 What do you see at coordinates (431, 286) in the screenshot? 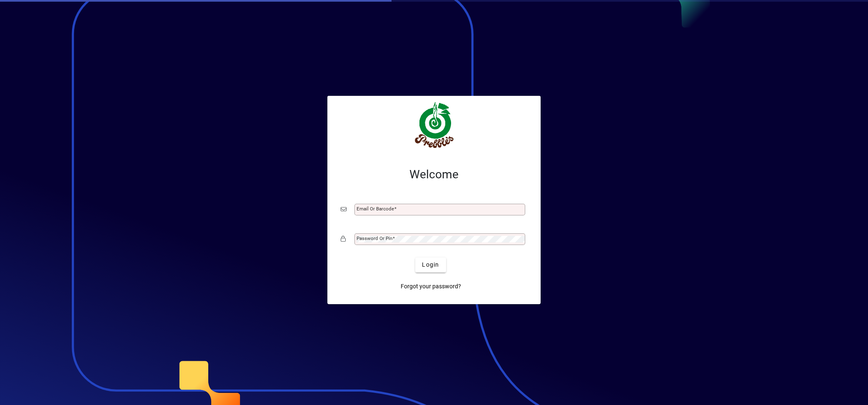
I see `a: Forgot your password?` at bounding box center [431, 286].